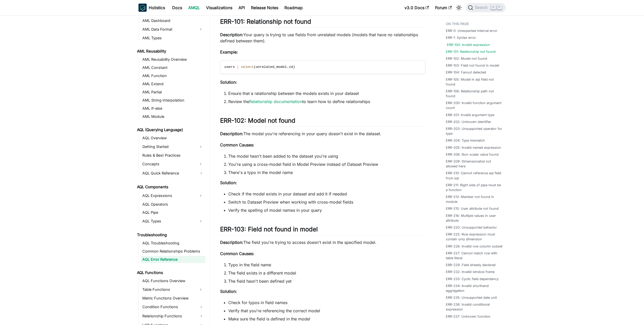  I want to click on a: ERR-101: Relationship not found, so click(470, 52).